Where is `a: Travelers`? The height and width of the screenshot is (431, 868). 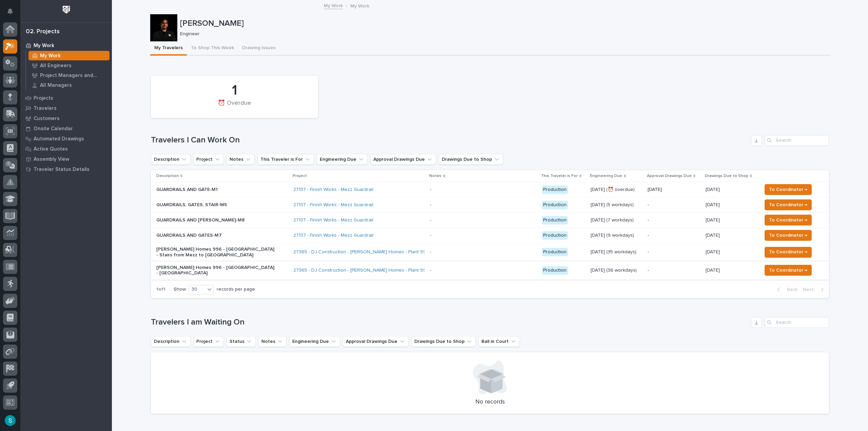 a: Travelers is located at coordinates (66, 108).